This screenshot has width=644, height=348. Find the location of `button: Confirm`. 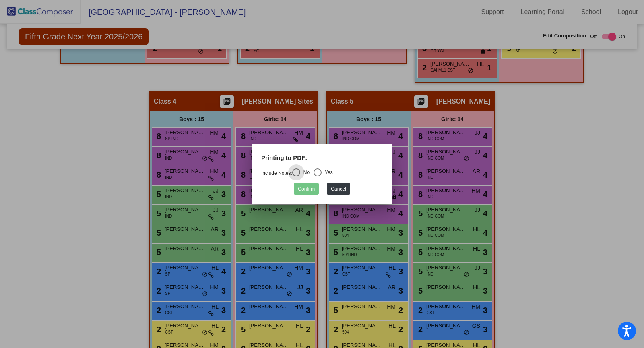

button: Confirm is located at coordinates (307, 188).